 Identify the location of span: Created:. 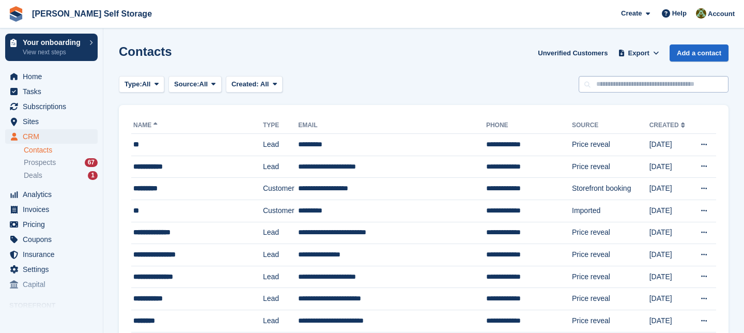
(245, 84).